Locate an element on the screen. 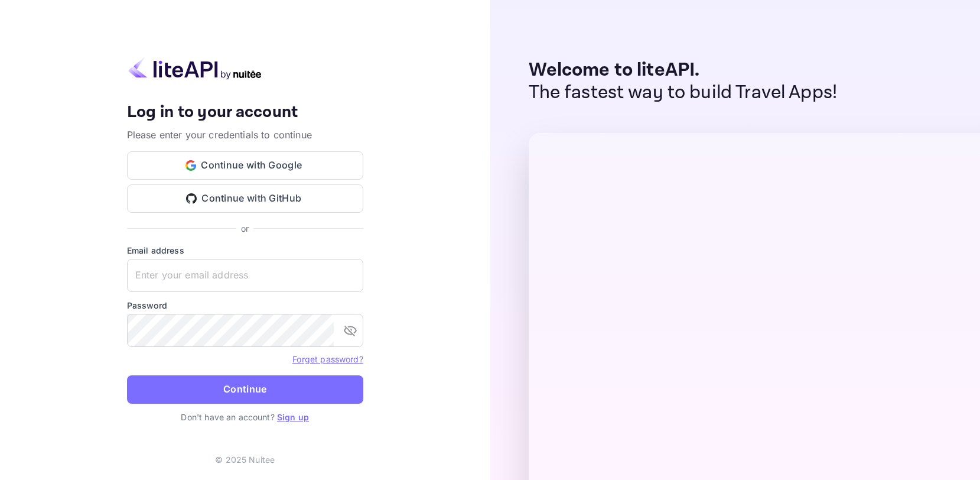 The width and height of the screenshot is (980, 480). p: Don't have an account? is located at coordinates (245, 416).